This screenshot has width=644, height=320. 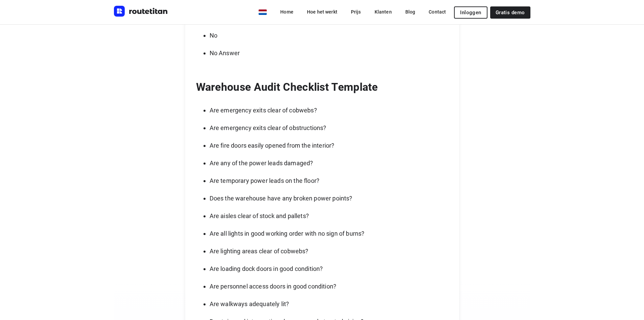 What do you see at coordinates (383, 12) in the screenshot?
I see `a: Klanten` at bounding box center [383, 12].